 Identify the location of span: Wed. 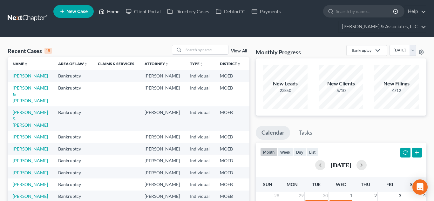
(341, 184).